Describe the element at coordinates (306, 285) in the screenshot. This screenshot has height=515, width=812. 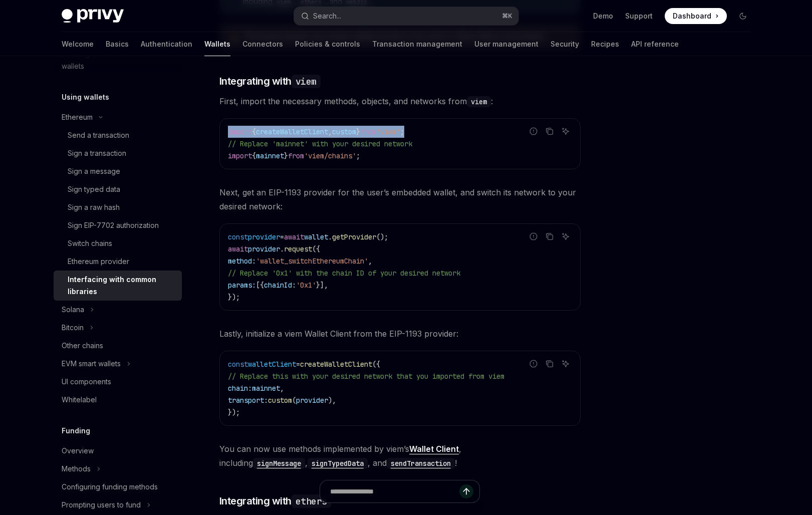
I see `span: '0x1'` at that location.